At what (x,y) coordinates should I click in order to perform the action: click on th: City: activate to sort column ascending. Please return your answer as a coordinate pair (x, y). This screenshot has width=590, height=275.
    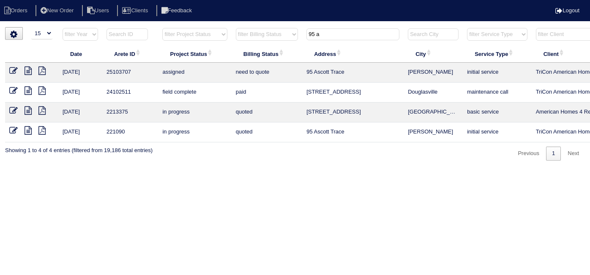
    Looking at the image, I should click on (434, 54).